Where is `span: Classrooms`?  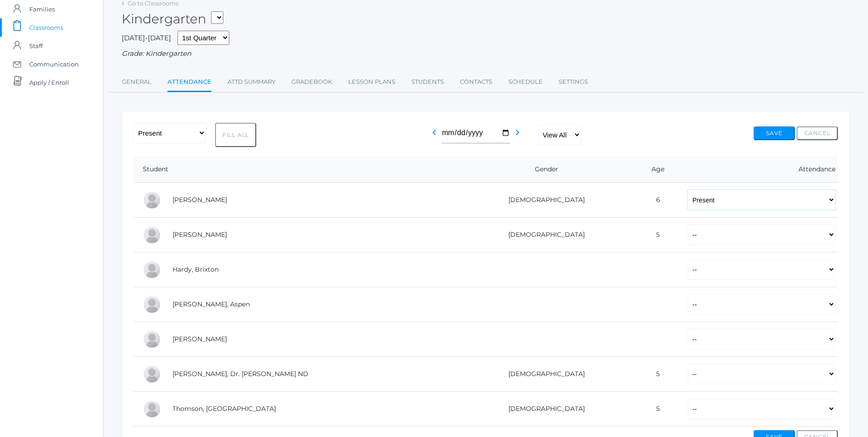 span: Classrooms is located at coordinates (46, 27).